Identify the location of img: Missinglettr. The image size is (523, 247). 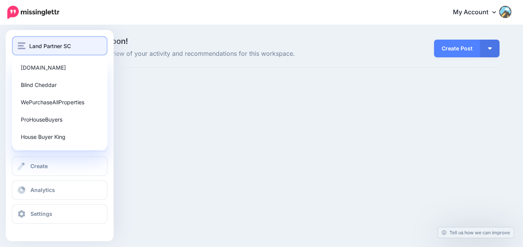
(33, 12).